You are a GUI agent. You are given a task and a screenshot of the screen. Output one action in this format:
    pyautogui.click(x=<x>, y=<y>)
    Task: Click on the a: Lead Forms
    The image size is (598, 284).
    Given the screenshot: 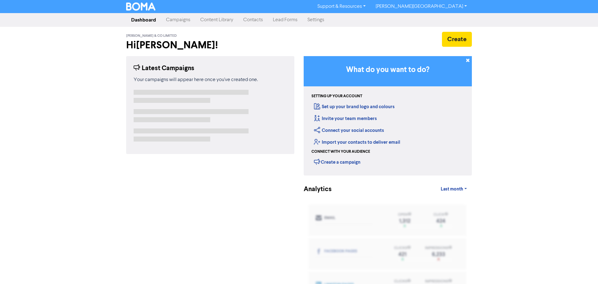 What is the action you would take?
    pyautogui.click(x=285, y=20)
    